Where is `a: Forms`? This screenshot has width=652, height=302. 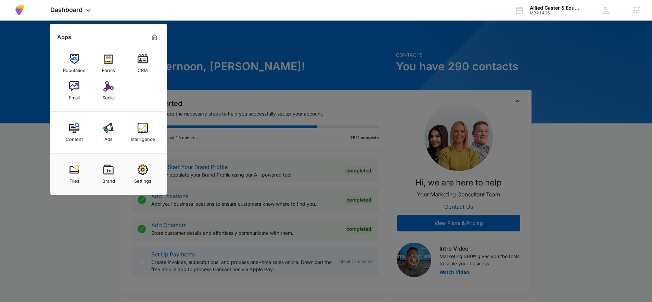
a: Forms is located at coordinates (109, 63).